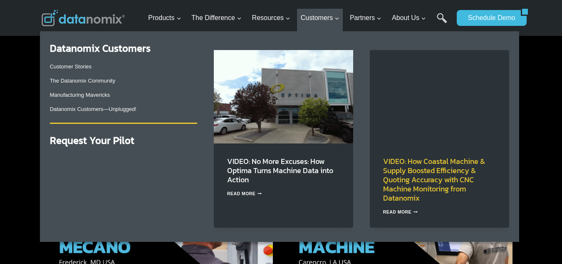  I want to click on span: About Us, so click(409, 18).